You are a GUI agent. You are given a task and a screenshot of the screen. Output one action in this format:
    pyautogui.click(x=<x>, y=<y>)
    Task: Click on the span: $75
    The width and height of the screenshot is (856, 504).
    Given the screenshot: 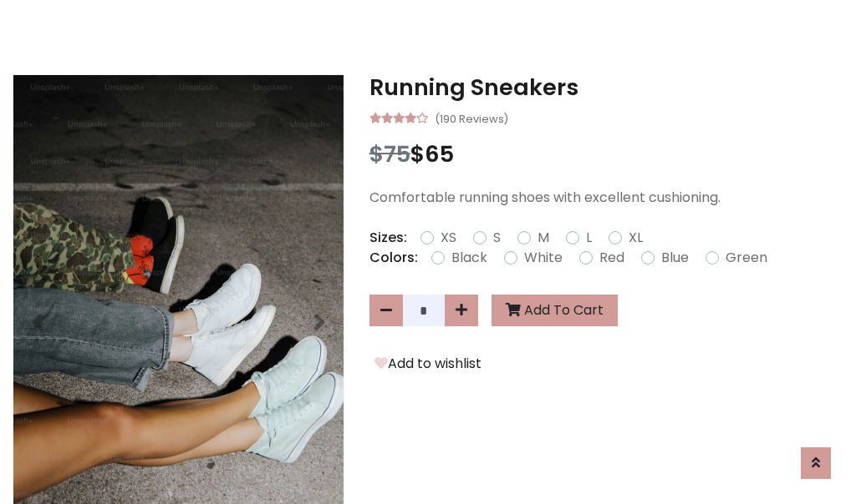 What is the action you would take?
    pyautogui.click(x=389, y=153)
    